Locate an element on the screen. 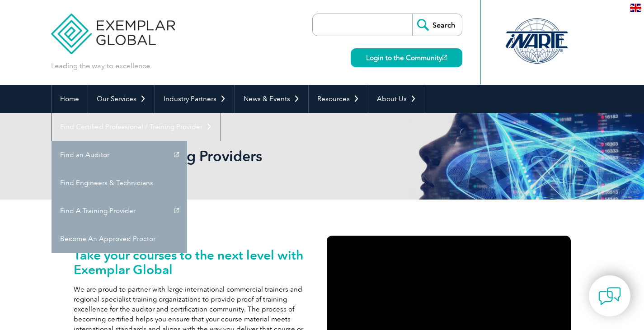 Image resolution: width=644 pixels, height=330 pixels. a: Find A Training Provider is located at coordinates (119, 211).